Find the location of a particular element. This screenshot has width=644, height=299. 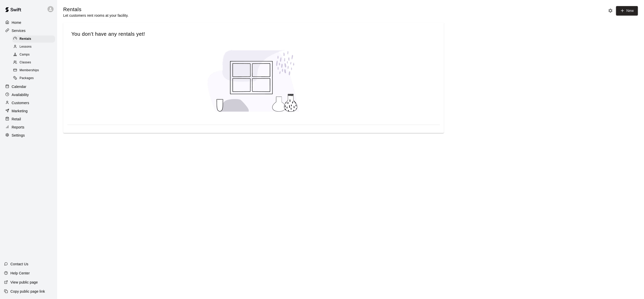

span: Lessons is located at coordinates (26, 47).